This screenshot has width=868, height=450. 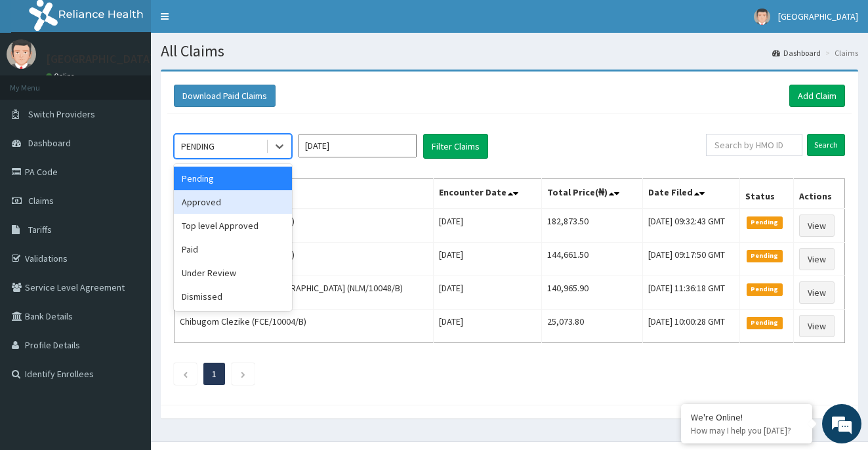 I want to click on th: Encounter Date, so click(x=487, y=194).